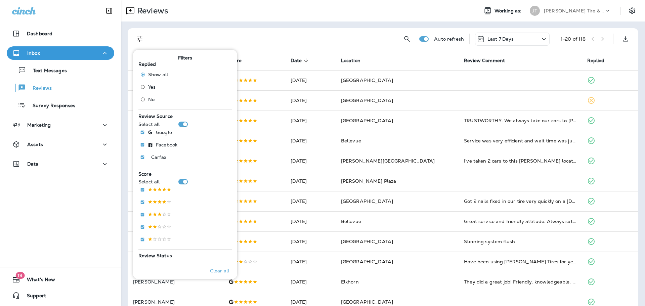 This screenshot has height=306, width=645. I want to click on div: 1 - 20 of 118, so click(573, 39).